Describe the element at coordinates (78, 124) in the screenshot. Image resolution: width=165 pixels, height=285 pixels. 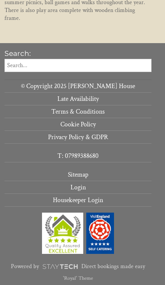
I see `a: Cookie Policy` at that location.